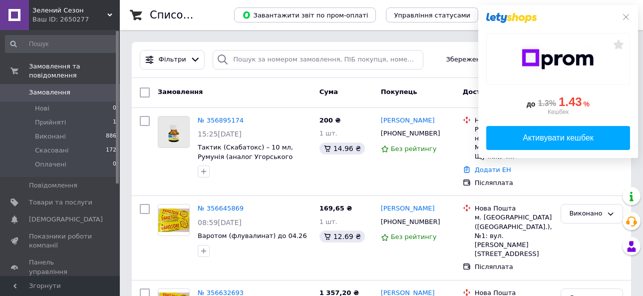 Image resolution: width=643 pixels, height=296 pixels. What do you see at coordinates (245, 156) in the screenshot?
I see `span: Тактик (Скабатокс) – 10 мл, Румунія (аналог Угорського Тактика)` at bounding box center [245, 156].